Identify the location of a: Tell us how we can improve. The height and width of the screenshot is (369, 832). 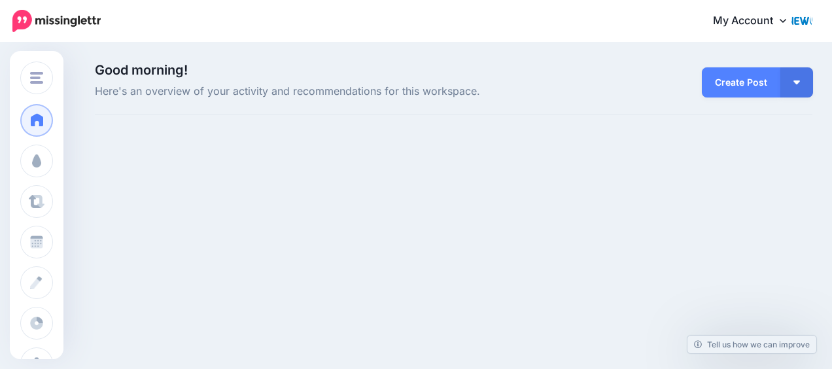
(751, 344).